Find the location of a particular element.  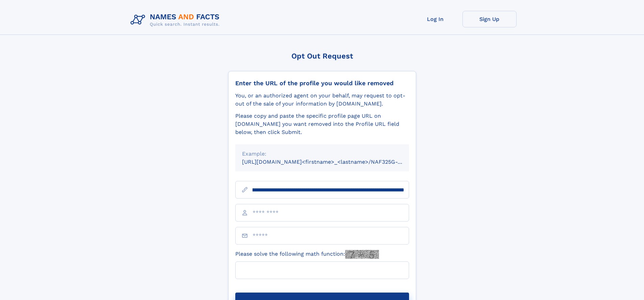

div: Example: is located at coordinates (322, 154).